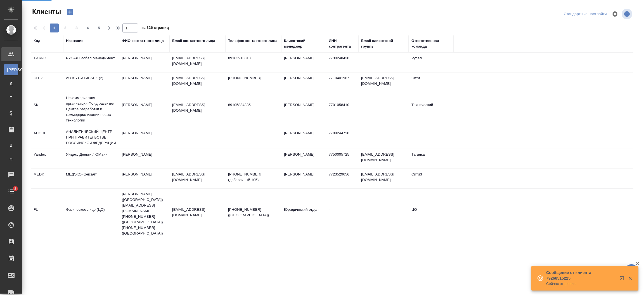 The width and height of the screenshot is (644, 295). I want to click on td: Юридический отдел, so click(304, 213).